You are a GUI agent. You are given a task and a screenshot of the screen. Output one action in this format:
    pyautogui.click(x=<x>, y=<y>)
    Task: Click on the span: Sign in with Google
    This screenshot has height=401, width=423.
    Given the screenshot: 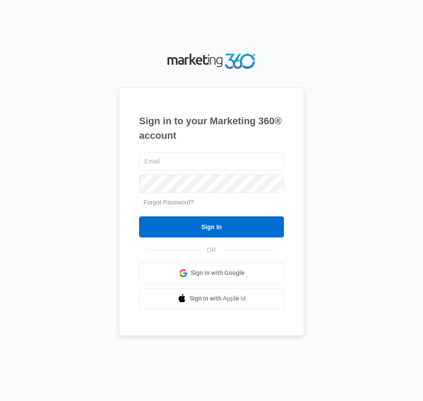 What is the action you would take?
    pyautogui.click(x=217, y=273)
    